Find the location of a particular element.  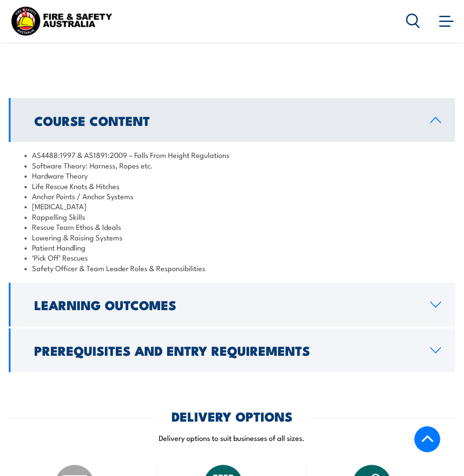

li: Hardware Theory is located at coordinates (232, 176).